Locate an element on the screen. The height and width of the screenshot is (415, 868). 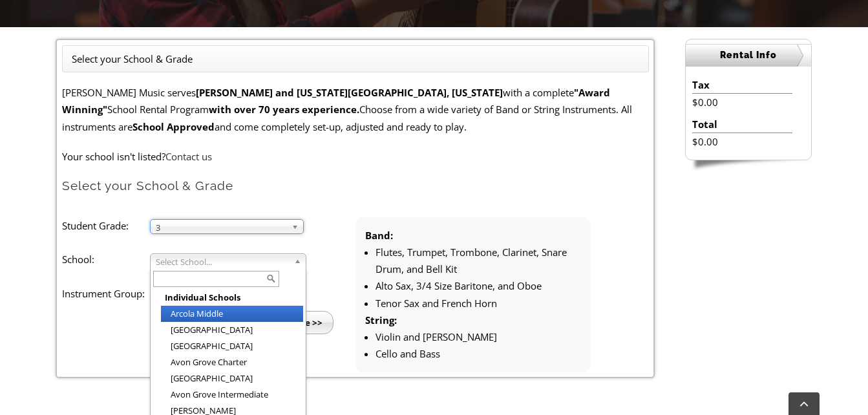
li: Avon Grove Intermediate is located at coordinates (232, 394).